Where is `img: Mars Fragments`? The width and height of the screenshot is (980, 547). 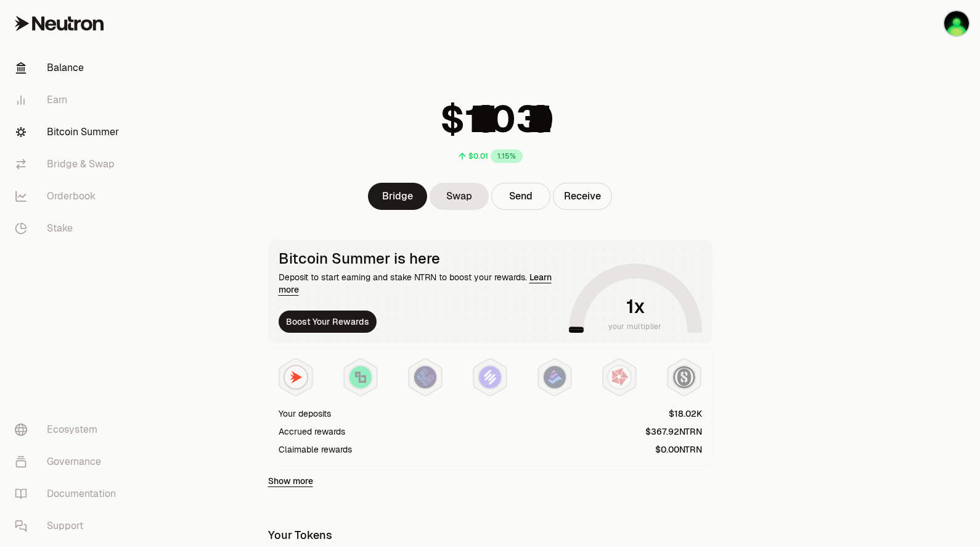 img: Mars Fragments is located at coordinates (620, 377).